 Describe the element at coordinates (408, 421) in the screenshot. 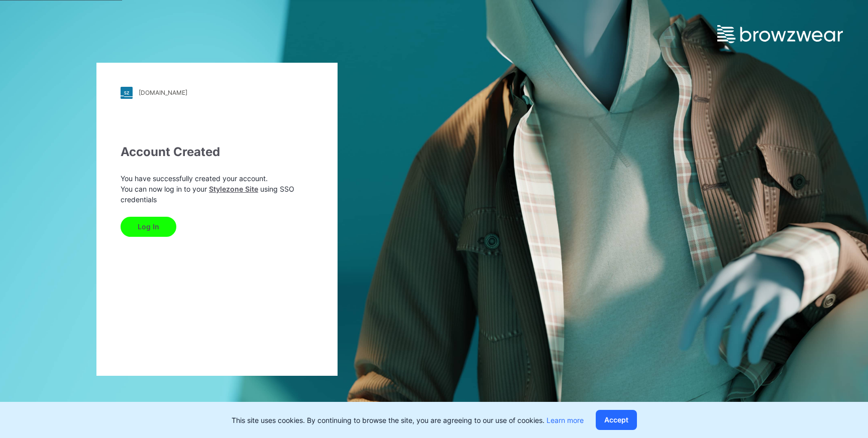

I see `p: This site uses cookies. By continuing to browse the site, you are agreeing to our use of cookies.` at that location.